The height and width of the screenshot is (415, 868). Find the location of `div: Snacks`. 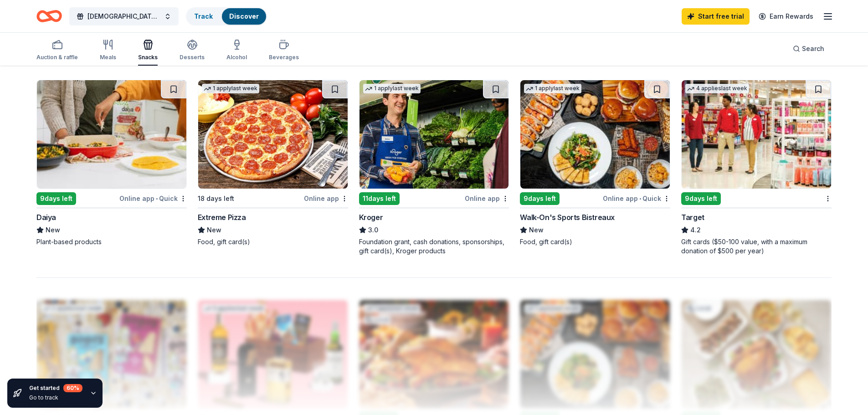

div: Snacks is located at coordinates (148, 57).